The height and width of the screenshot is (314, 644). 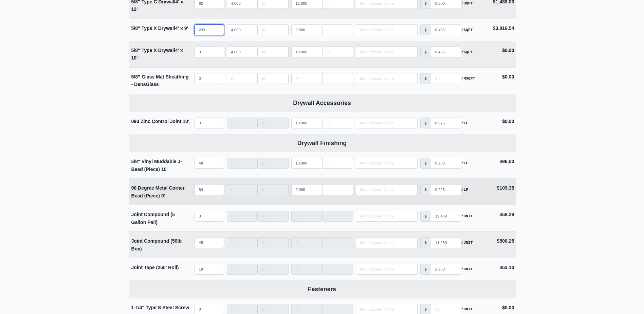 I want to click on strong: $53.10, so click(x=507, y=267).